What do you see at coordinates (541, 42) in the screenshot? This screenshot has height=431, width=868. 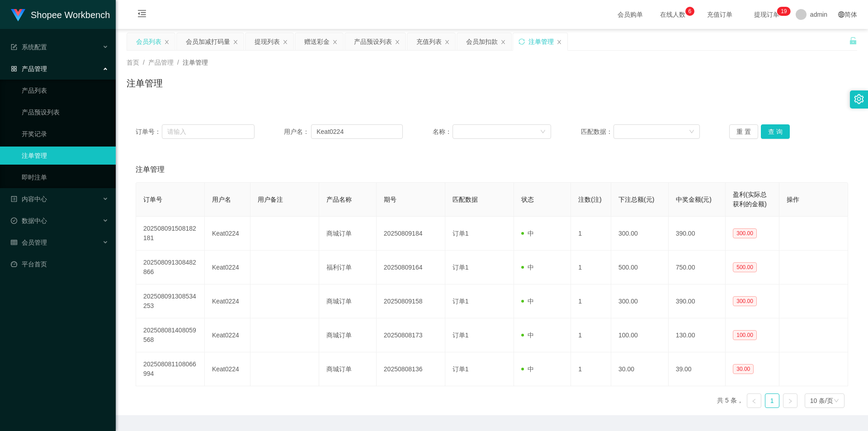 I see `div: 注单管理` at bounding box center [541, 42].